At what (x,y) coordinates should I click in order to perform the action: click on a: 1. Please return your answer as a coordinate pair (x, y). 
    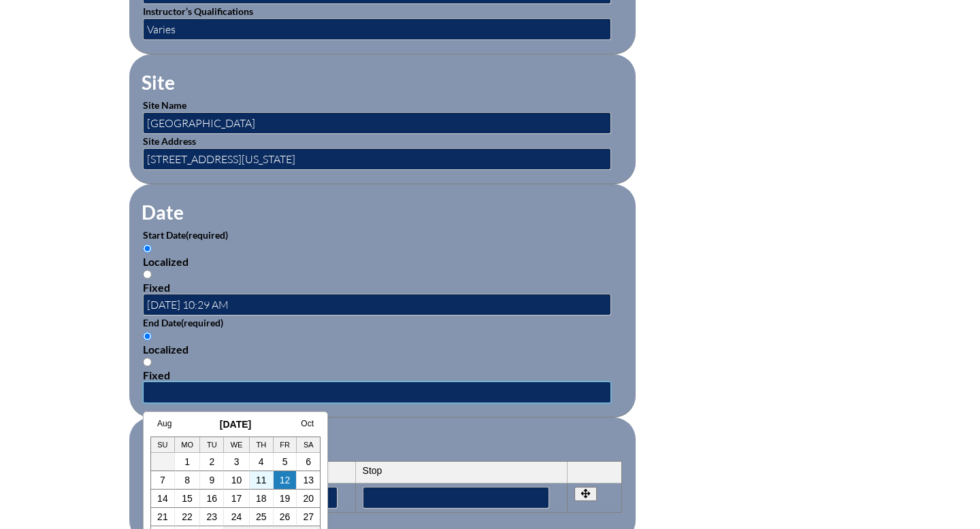
    Looking at the image, I should click on (187, 462).